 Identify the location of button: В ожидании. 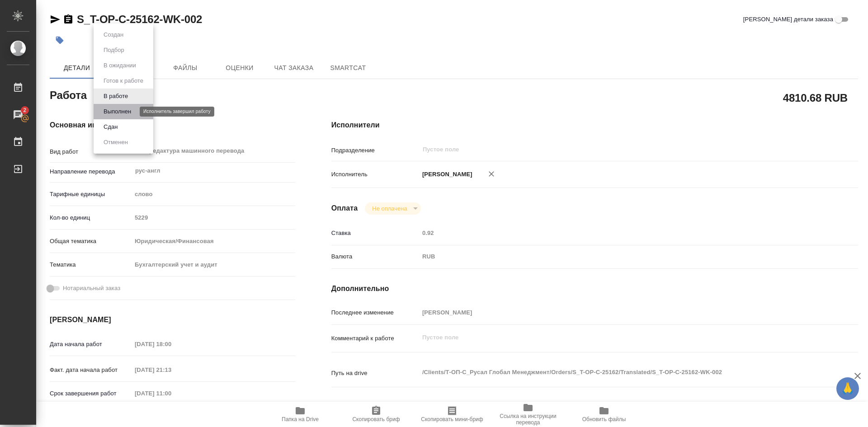
(120, 65).